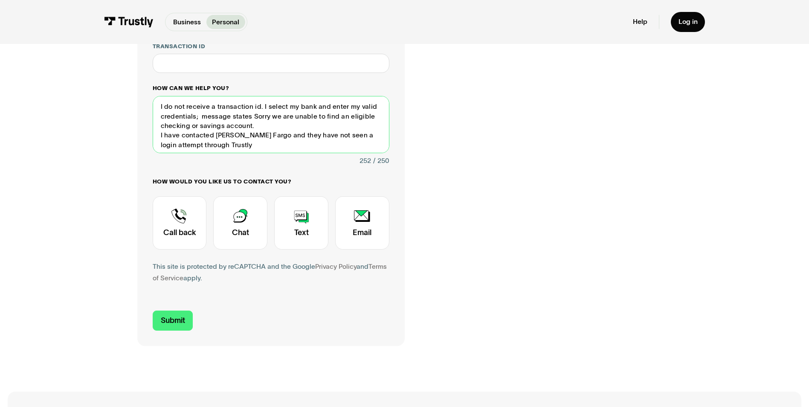 The width and height of the screenshot is (809, 407). I want to click on div: / 250, so click(381, 161).